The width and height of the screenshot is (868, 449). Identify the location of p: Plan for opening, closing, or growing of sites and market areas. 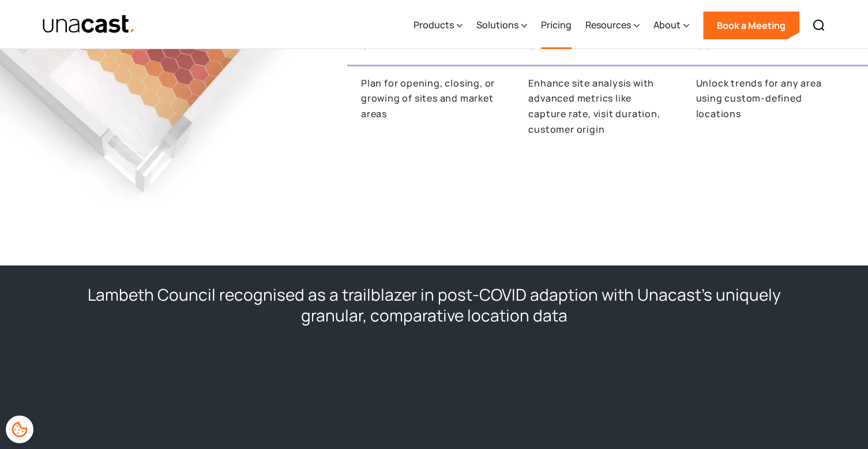
(431, 98).